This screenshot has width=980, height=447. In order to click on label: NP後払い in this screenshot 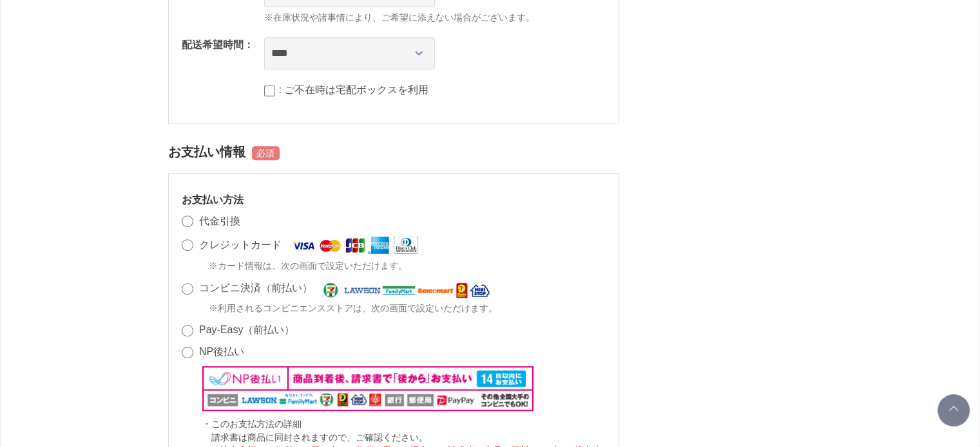, I will do `click(222, 352)`.